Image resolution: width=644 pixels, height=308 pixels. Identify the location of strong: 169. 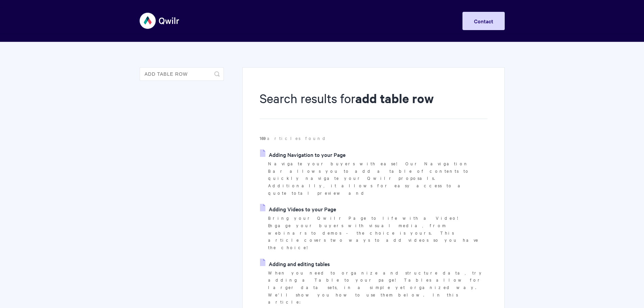
(263, 138).